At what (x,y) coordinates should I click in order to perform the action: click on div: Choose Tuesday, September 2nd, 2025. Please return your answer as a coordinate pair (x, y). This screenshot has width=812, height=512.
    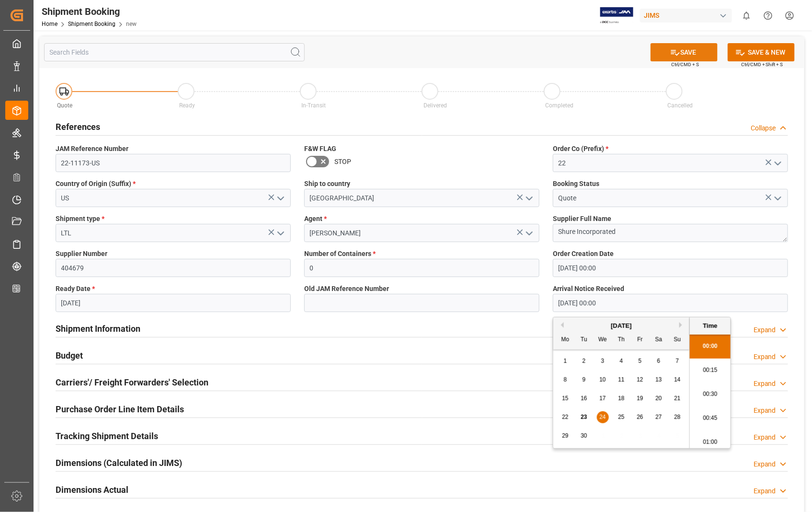
    Looking at the image, I should click on (584, 361).